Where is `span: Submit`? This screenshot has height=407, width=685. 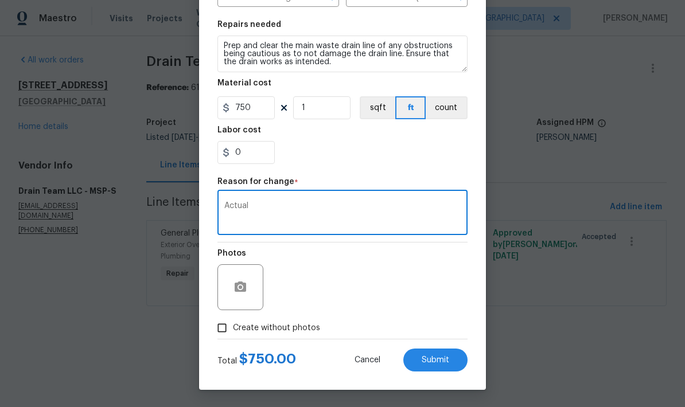
span: Submit is located at coordinates (435, 360).